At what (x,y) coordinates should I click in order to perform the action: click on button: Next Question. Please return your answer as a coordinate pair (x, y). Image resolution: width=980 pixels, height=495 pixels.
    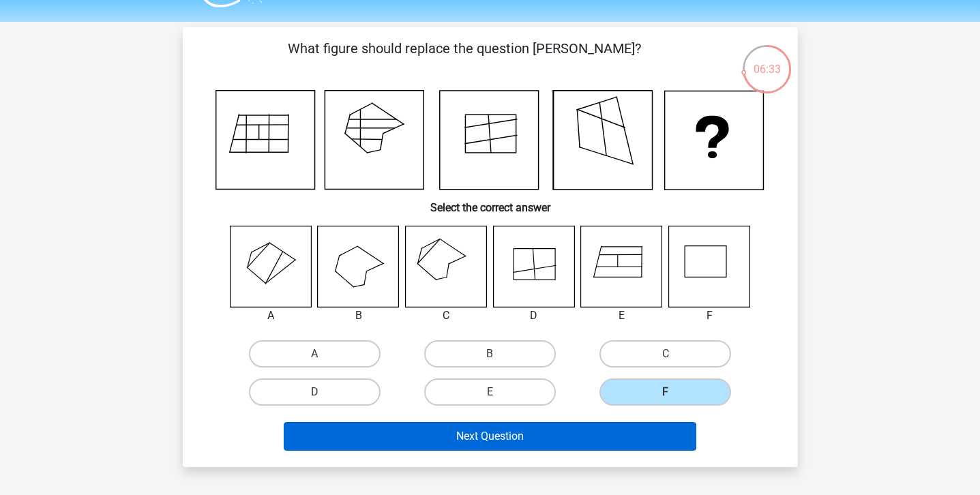
    Looking at the image, I should click on (489, 436).